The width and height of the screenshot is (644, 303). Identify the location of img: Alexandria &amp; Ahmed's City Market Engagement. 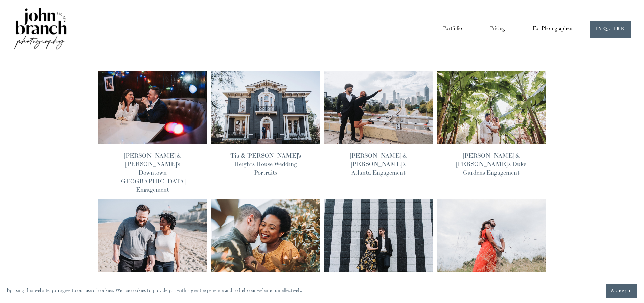
(265, 235).